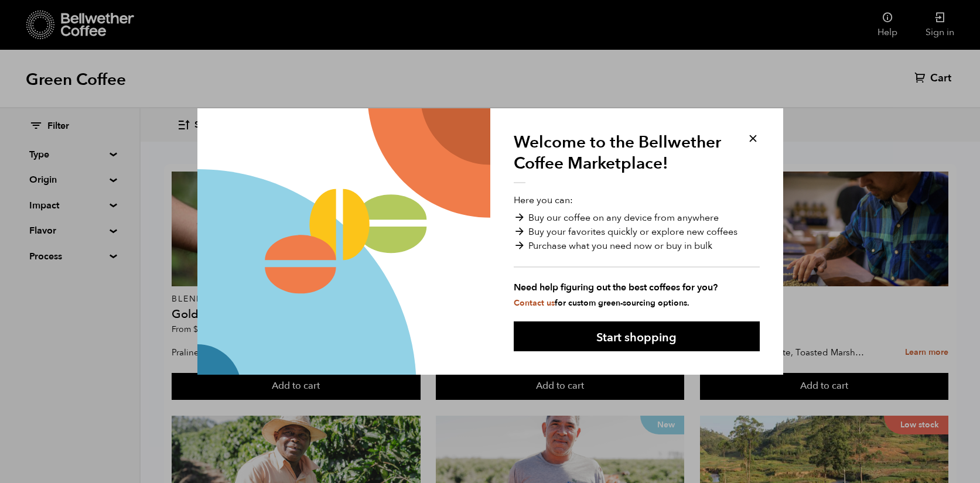 The height and width of the screenshot is (483, 980). Describe the element at coordinates (534, 303) in the screenshot. I see `a: Contact us` at that location.